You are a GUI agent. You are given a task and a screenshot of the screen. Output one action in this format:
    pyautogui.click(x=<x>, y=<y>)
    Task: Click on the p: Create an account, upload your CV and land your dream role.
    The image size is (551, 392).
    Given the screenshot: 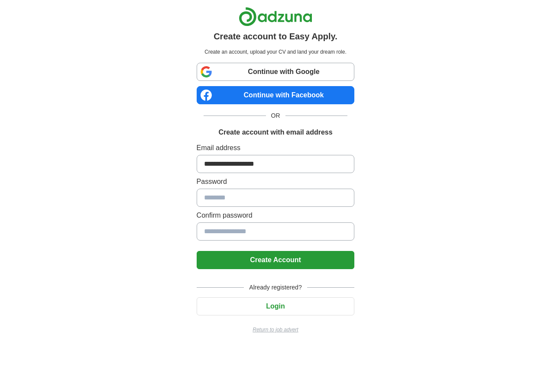 What is the action you would take?
    pyautogui.click(x=276, y=52)
    